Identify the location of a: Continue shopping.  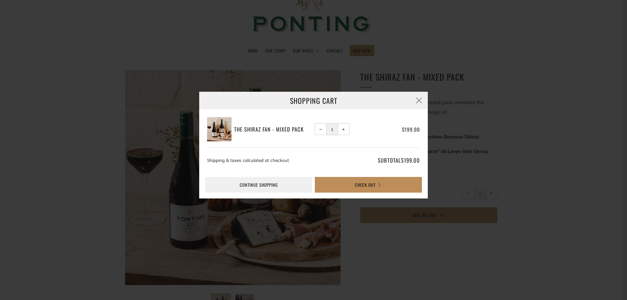
(258, 185).